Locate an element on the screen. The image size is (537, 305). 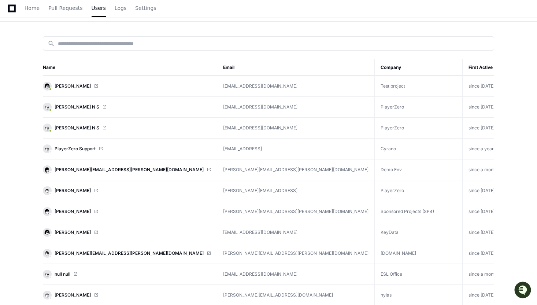
img: 16.svg is located at coordinates (47, 86).